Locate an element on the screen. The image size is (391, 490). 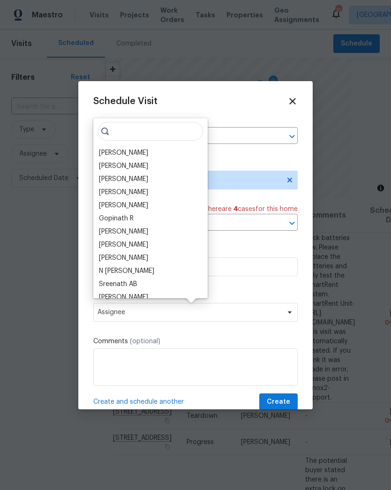
label: Comments is located at coordinates (196, 341).